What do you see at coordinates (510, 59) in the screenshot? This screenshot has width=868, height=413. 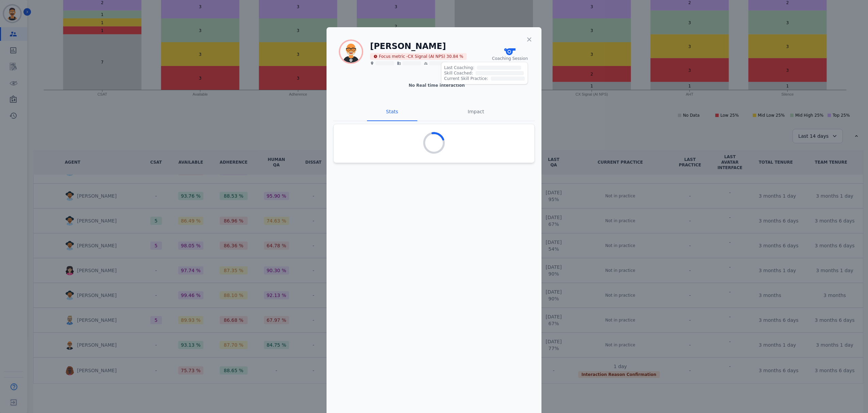 I see `span: Coaching Session` at bounding box center [510, 59].